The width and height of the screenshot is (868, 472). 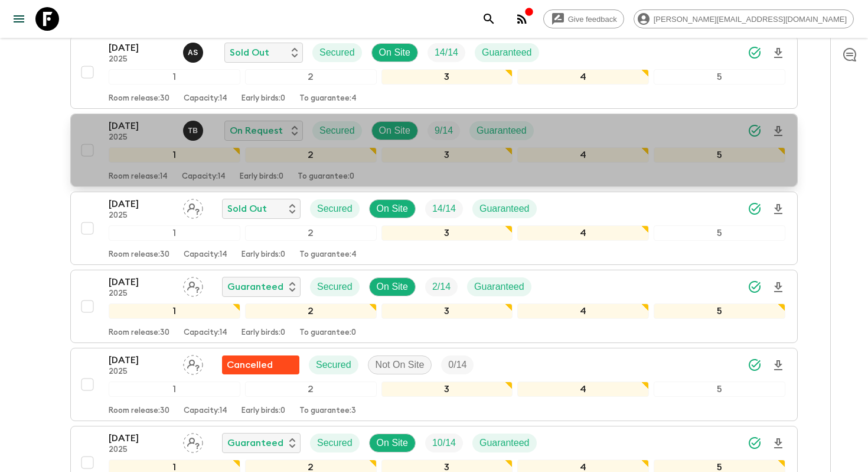 What do you see at coordinates (19, 19) in the screenshot?
I see `button: menu` at bounding box center [19, 19].